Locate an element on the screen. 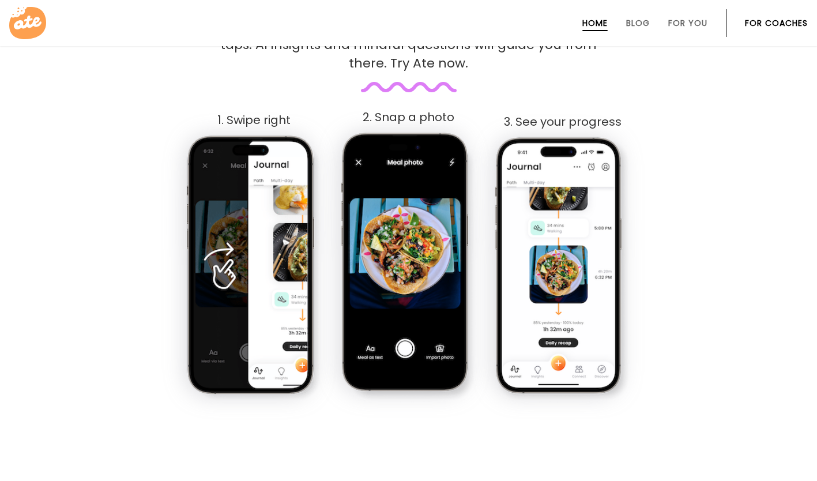  div: 1. Swipe right is located at coordinates (254, 120).